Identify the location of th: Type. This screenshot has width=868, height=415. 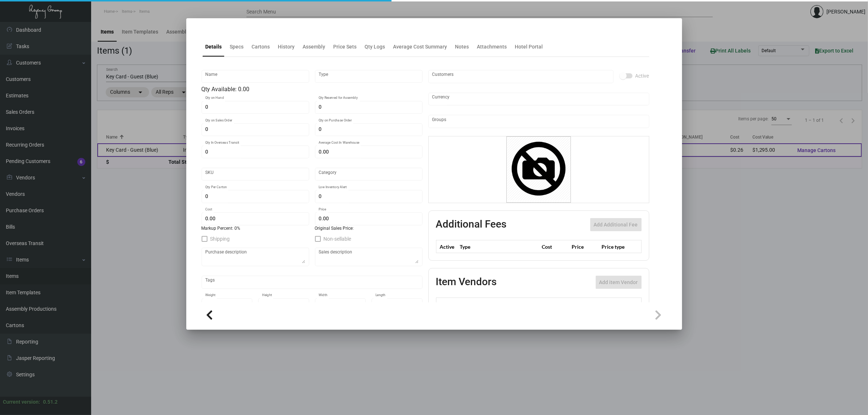
(499, 246).